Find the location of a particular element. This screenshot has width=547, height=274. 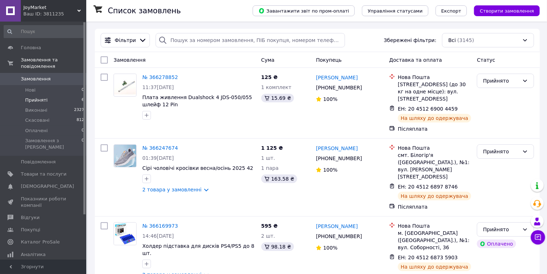

span: ЕН: 20 4512 6873 5903 is located at coordinates (428, 258).